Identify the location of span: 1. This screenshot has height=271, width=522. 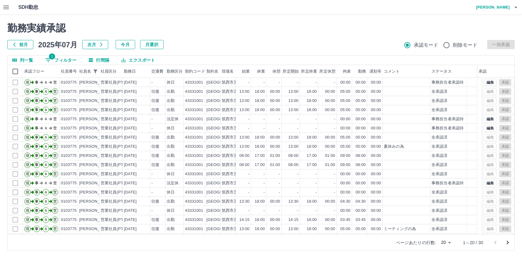
(52, 57).